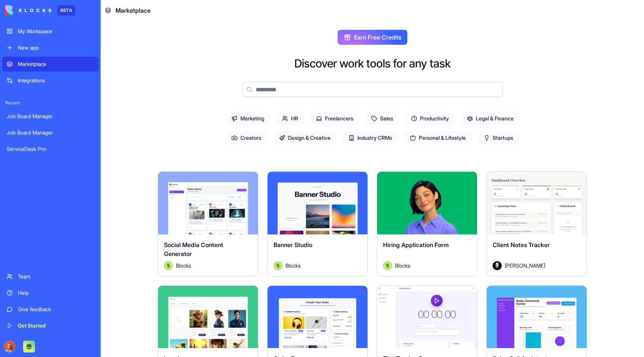 This screenshot has width=644, height=357. Describe the element at coordinates (318, 224) in the screenshot. I see `a: Banner StudioAvatarBlocks` at that location.